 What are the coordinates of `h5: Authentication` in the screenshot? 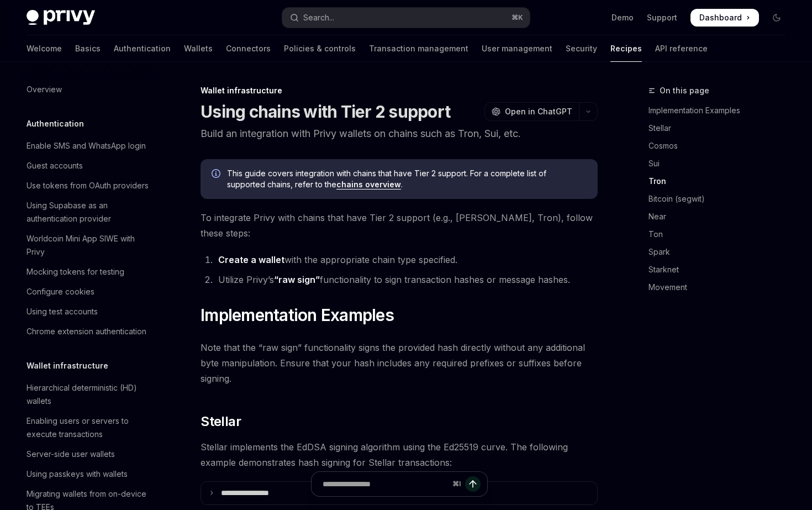 It's located at (55, 124).